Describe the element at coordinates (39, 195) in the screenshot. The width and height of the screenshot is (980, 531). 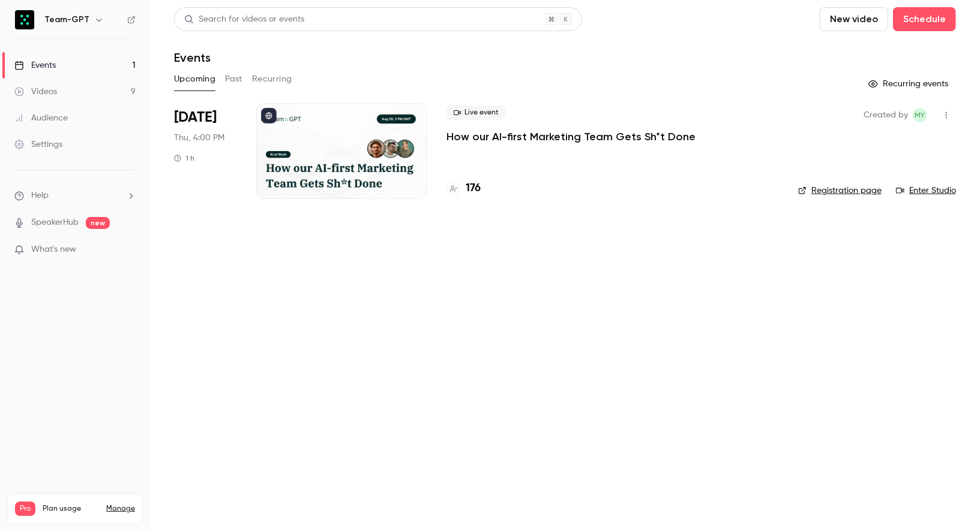
I see `span: Help` at that location.